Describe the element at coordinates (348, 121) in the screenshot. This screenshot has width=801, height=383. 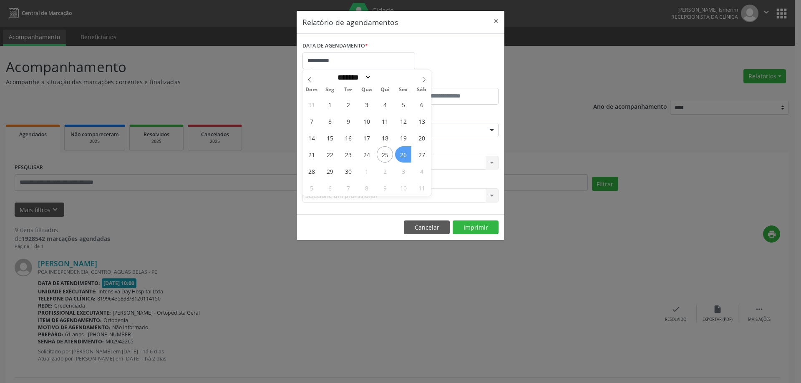
I see `span: Setembro 9, 2025` at that location.